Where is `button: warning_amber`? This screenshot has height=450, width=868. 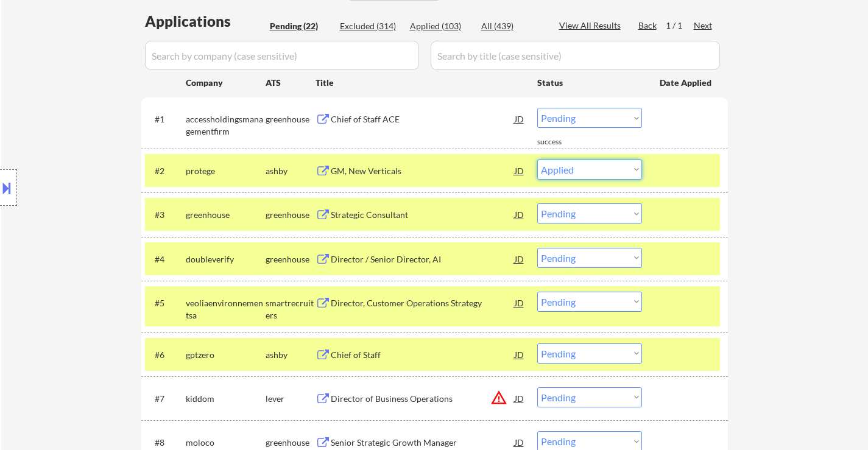
button: warning_amber is located at coordinates (499, 398).